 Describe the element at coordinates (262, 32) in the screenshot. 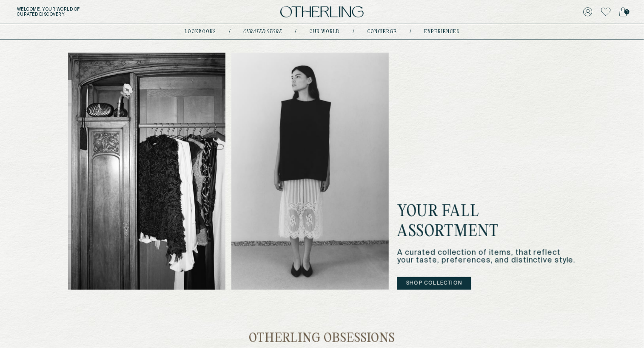

I see `a: Curated store` at that location.